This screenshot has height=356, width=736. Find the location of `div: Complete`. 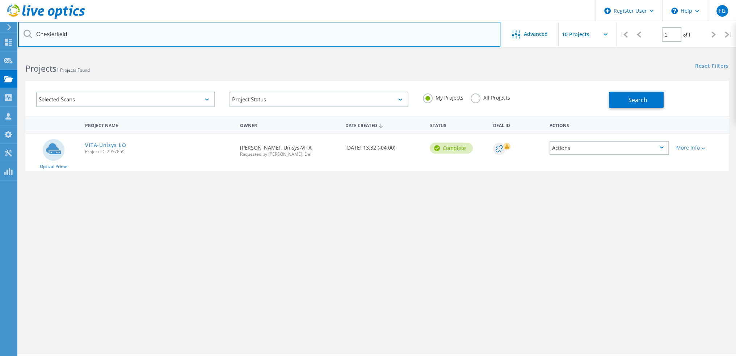

div: Complete is located at coordinates (451, 148).